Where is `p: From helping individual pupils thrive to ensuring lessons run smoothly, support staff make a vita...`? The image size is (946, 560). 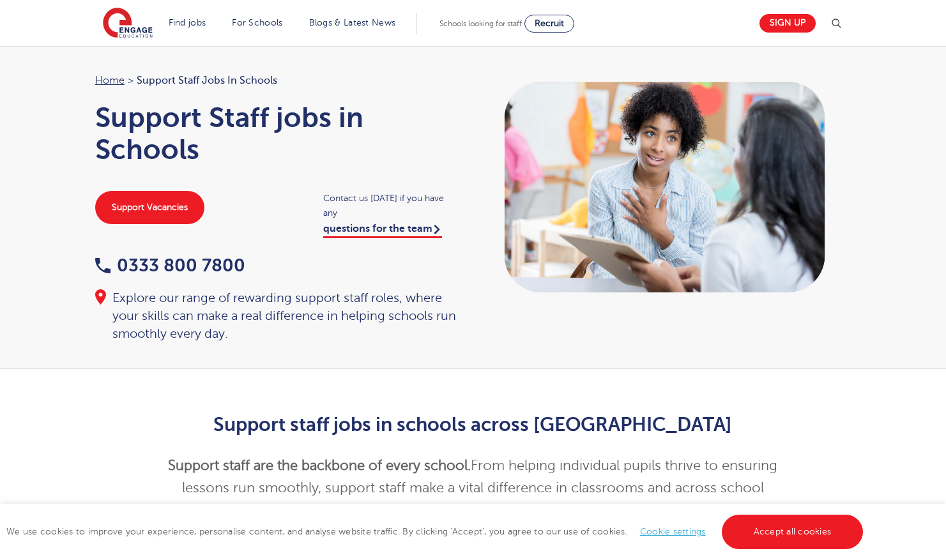
p: From helping individual pupils thrive to ensuring lessons run smoothly, support staff make a vita... is located at coordinates (473, 488).